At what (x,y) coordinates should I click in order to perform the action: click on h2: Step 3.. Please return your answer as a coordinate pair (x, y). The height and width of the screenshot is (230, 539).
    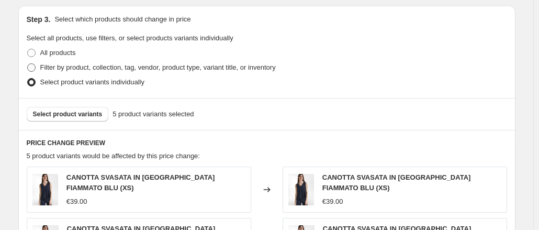
    Looking at the image, I should click on (39, 19).